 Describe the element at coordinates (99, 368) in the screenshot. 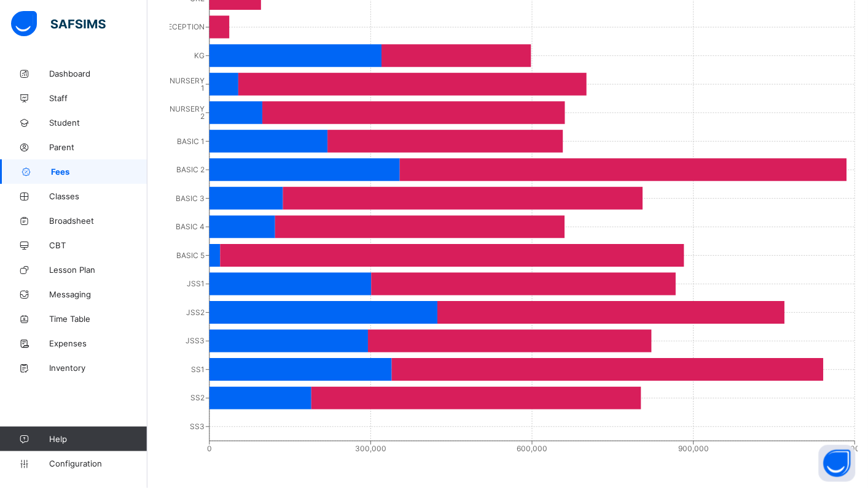

I see `span: Inventory` at that location.